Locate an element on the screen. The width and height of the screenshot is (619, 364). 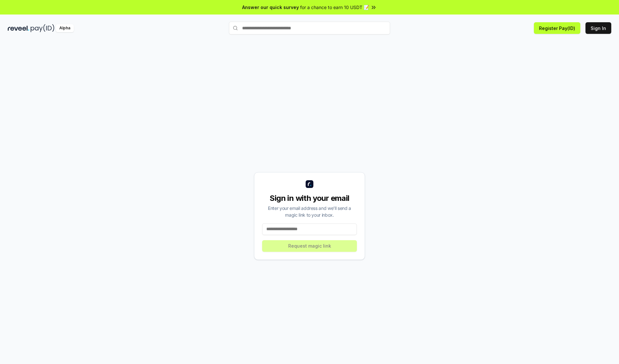
div: Sign in with your email is located at coordinates (310, 198).